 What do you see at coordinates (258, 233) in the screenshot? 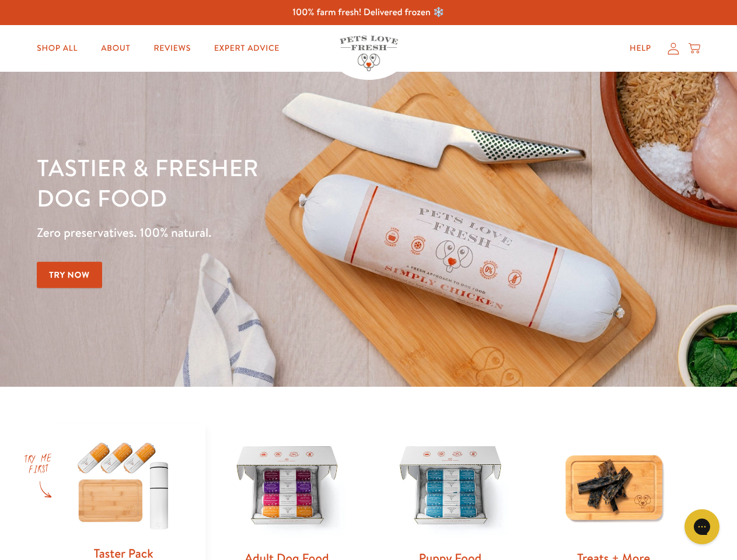
I see `p: Zero preservatives. 100% natural.` at bounding box center [258, 233].